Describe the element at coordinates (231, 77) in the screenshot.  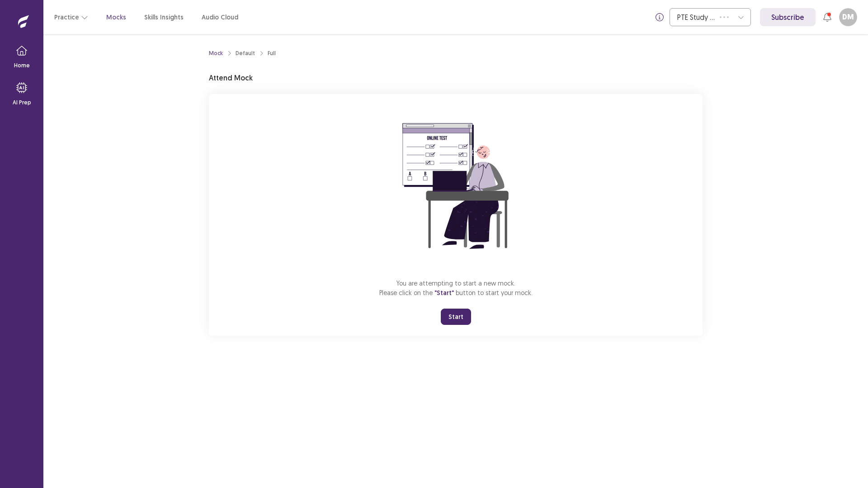
I see `p: Attend Mock` at that location.